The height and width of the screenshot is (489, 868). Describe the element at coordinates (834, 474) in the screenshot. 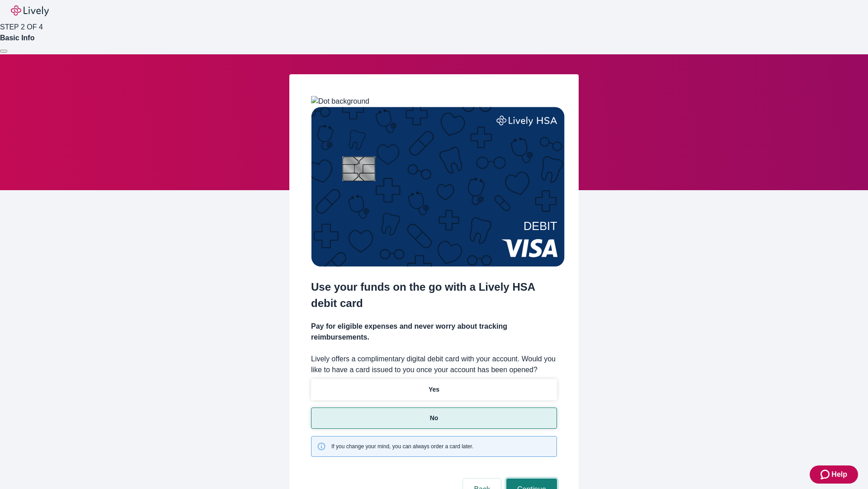

I see `button: Zendesk support iconHelp` at that location.